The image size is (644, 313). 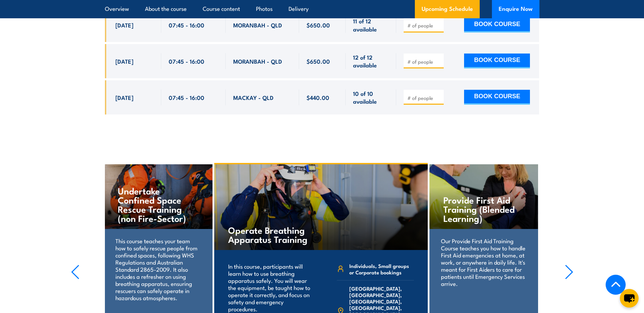 What do you see at coordinates (370, 97) in the screenshot?
I see `span: 10 of 10 available` at bounding box center [370, 97].